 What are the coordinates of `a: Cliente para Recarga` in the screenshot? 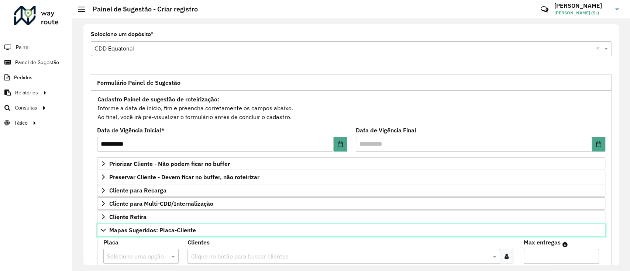 It's located at (351, 191).